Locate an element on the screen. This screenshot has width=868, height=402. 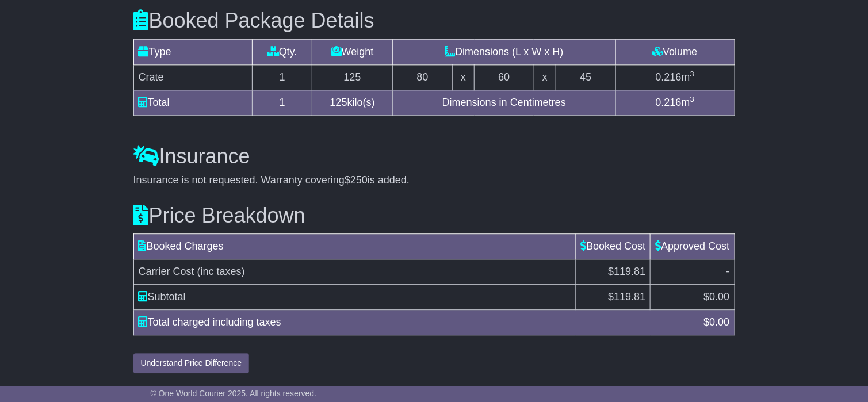
span: $250 is located at coordinates (356, 180).